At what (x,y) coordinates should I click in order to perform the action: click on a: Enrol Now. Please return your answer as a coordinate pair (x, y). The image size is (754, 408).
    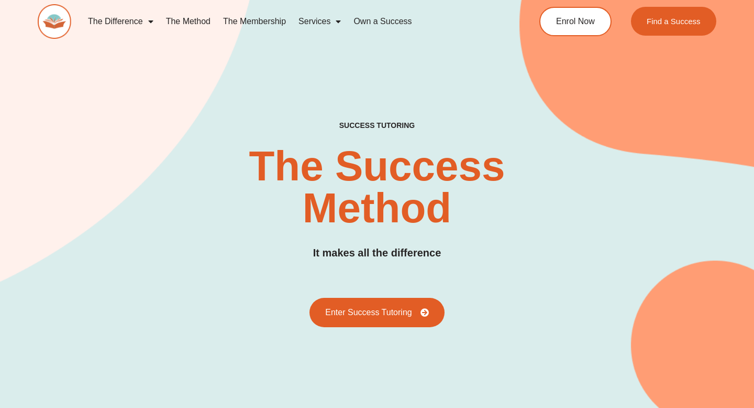
    Looking at the image, I should click on (576, 21).